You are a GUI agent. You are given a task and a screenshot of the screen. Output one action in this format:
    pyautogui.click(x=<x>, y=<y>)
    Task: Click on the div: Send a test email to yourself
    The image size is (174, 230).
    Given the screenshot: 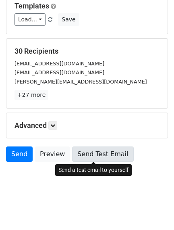 What is the action you would take?
    pyautogui.click(x=94, y=170)
    